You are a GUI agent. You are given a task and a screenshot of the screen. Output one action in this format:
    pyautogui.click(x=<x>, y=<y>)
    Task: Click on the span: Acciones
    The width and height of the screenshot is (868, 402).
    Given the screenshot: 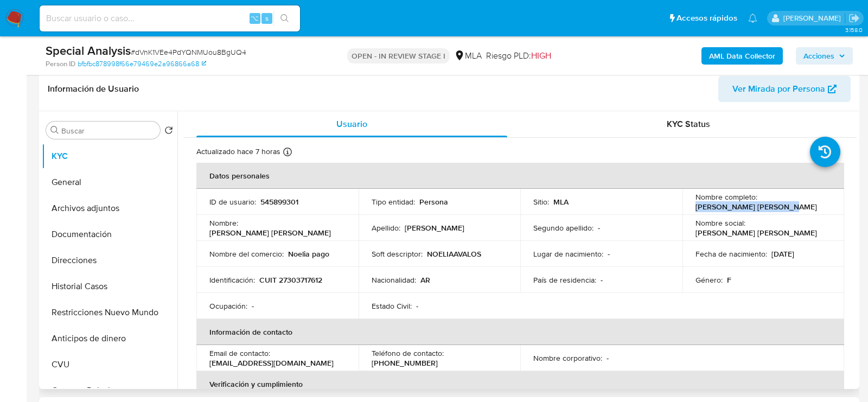 What is the action you would take?
    pyautogui.click(x=819, y=56)
    